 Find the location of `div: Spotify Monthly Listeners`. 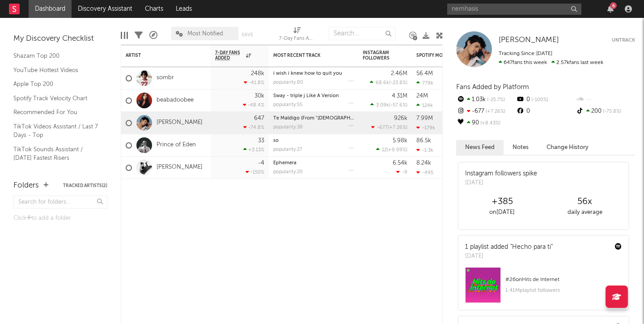

div: Spotify Monthly Listeners is located at coordinates (450, 56).